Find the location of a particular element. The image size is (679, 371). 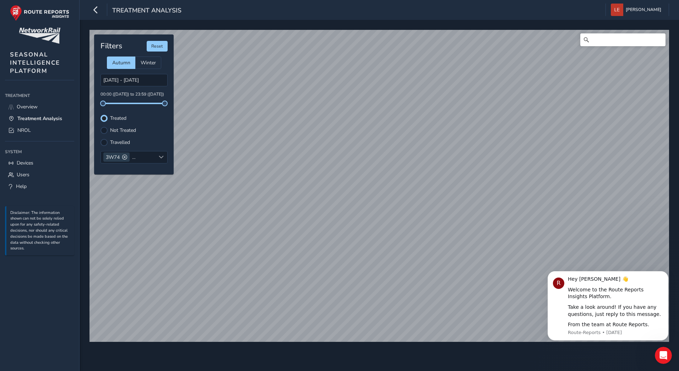

button: Reset is located at coordinates (157, 46).